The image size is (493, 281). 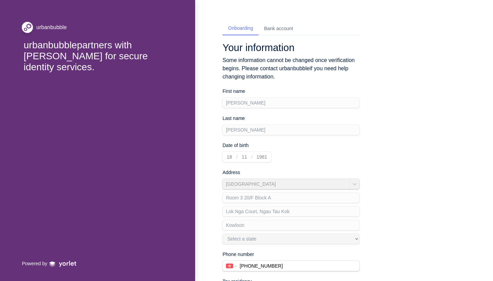 What do you see at coordinates (291, 48) in the screenshot?
I see `h1: Your information` at bounding box center [291, 48].